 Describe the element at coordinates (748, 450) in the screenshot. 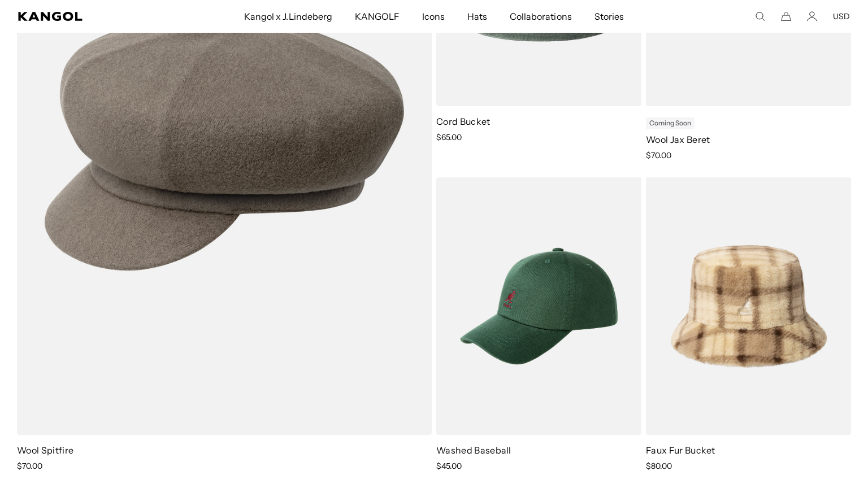

I see `p: Faux Fur Bucket` at that location.